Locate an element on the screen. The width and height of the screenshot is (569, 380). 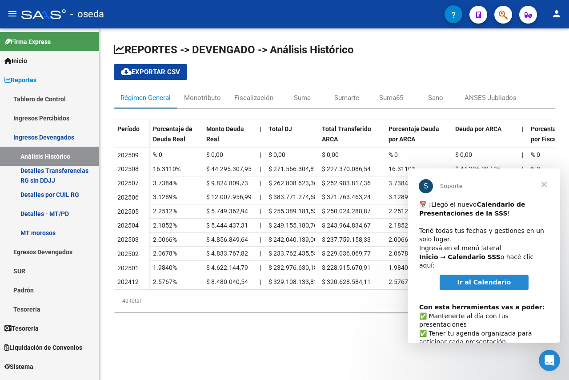
mat-icon: menu is located at coordinates (12, 14).